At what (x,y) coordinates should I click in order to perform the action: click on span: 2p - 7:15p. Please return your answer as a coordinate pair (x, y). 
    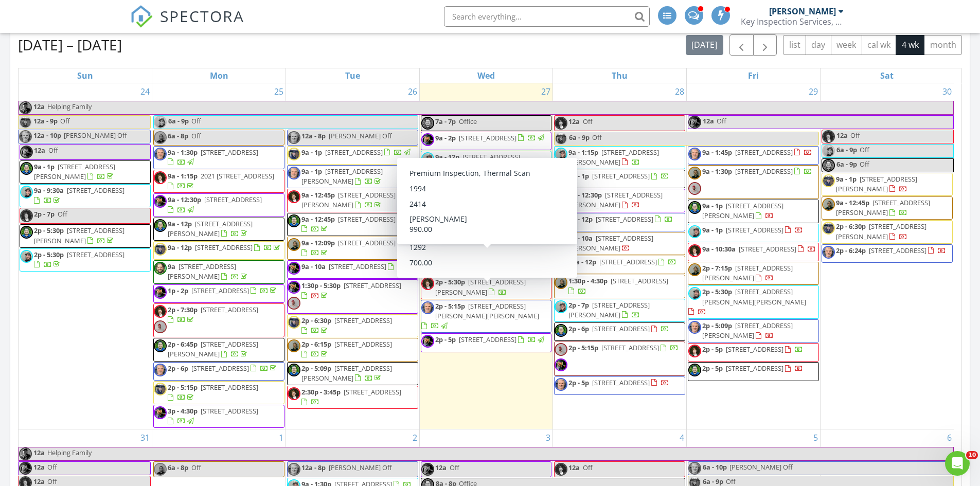
    Looking at the image, I should click on (717, 268).